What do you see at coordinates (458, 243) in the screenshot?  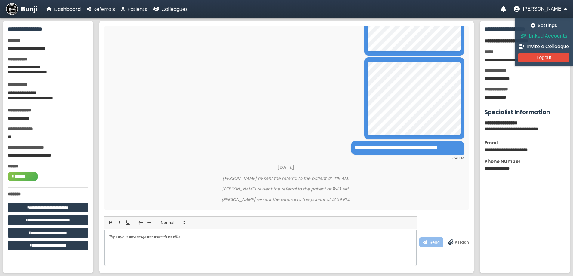 I see `label: Drag & drop files anywhere to attach` at bounding box center [458, 243].